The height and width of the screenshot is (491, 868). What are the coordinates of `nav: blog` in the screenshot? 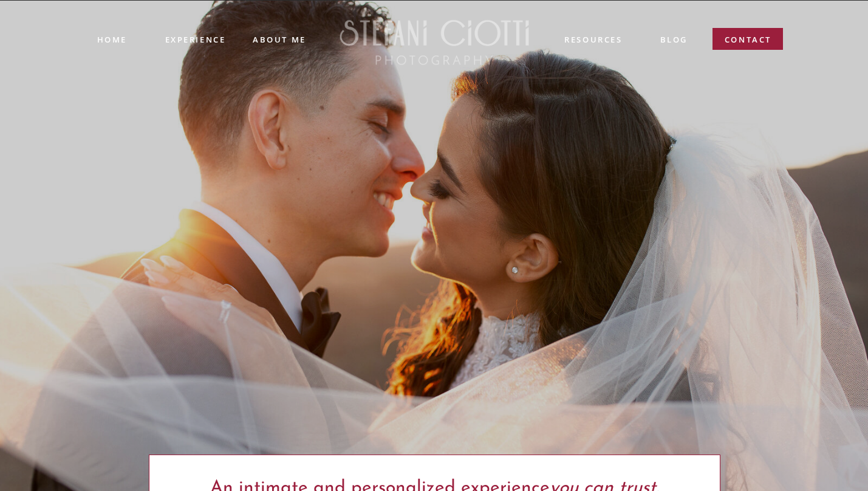 It's located at (673, 40).